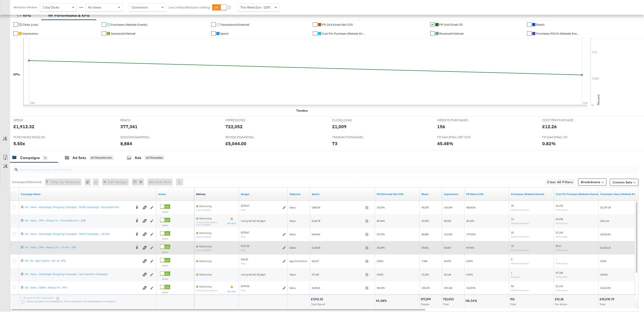  What do you see at coordinates (448, 221) in the screenshot?
I see `span: 48,720` at bounding box center [448, 221].